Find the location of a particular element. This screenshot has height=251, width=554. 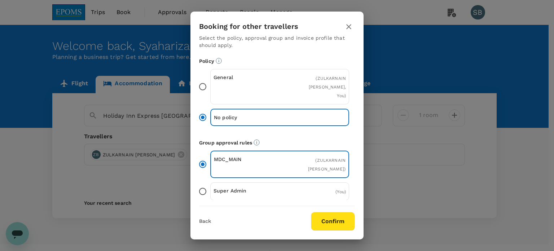

span: ( You ) is located at coordinates (340, 191).